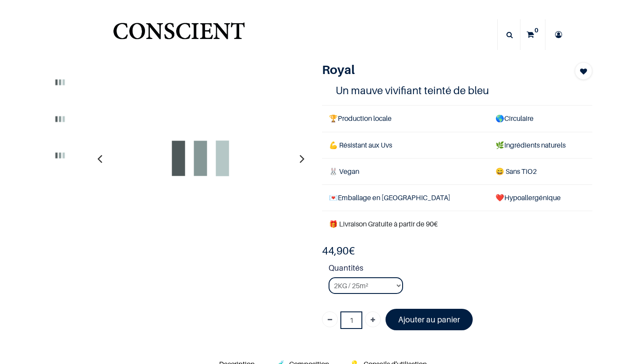 The width and height of the screenshot is (644, 364). Describe the element at coordinates (383, 224) in the screenshot. I see `font: 🎁 Livraison Gratuite à partir de 90€` at that location.